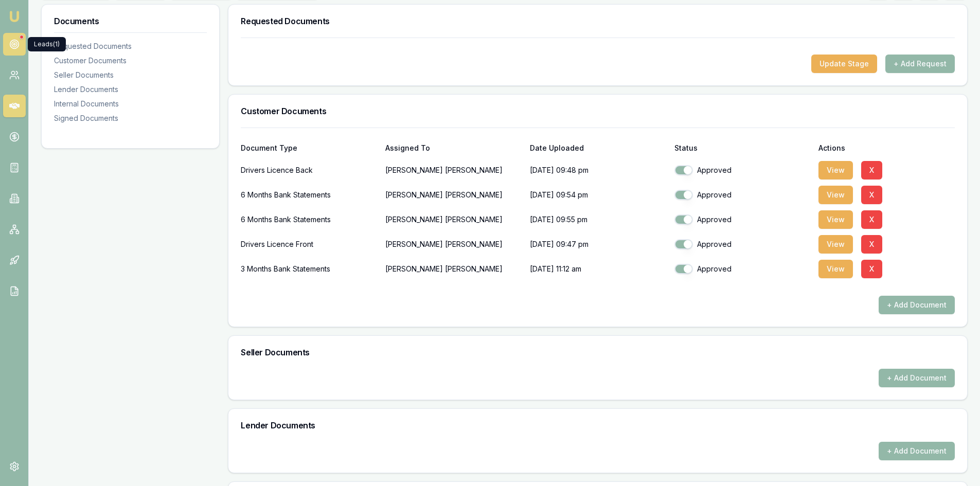  What do you see at coordinates (15, 17) in the screenshot?
I see `img: emu-icon-u.png` at bounding box center [15, 17].